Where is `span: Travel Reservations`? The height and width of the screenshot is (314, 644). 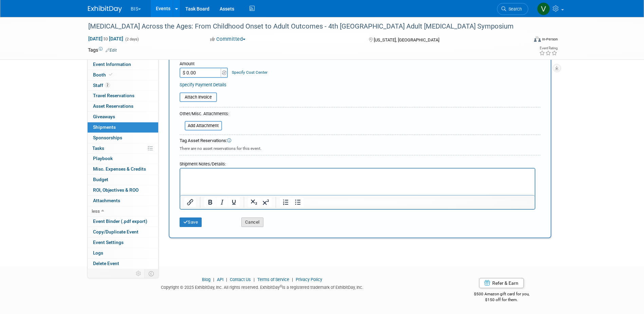
span: Travel Reservations is located at coordinates (114, 95).